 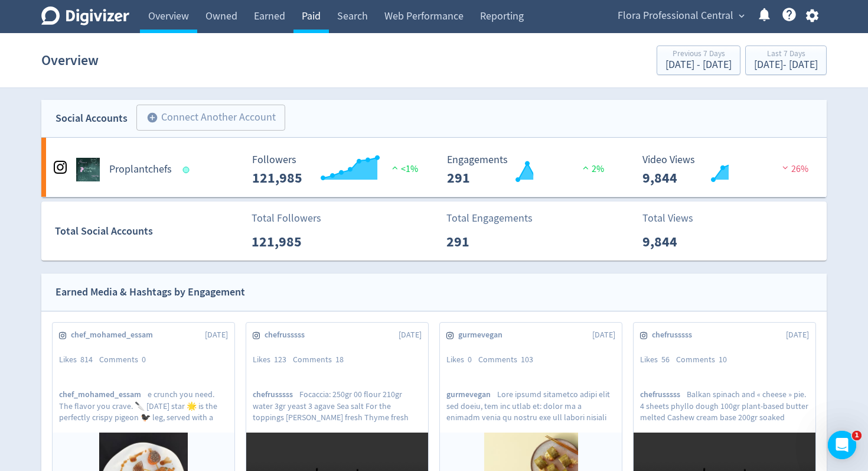 What do you see at coordinates (70, 60) in the screenshot?
I see `h1: Overview` at bounding box center [70, 60].